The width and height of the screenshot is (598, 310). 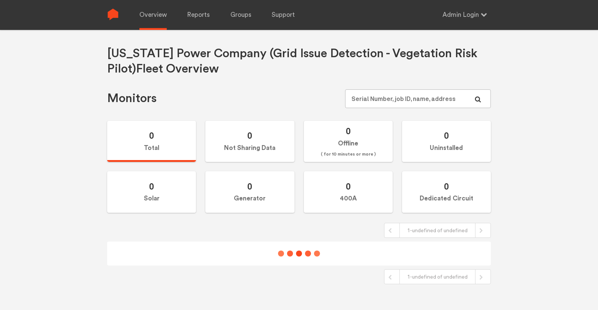 What do you see at coordinates (418, 99) in the screenshot?
I see `input: Serial Number, job ID, name, address` at bounding box center [418, 99].